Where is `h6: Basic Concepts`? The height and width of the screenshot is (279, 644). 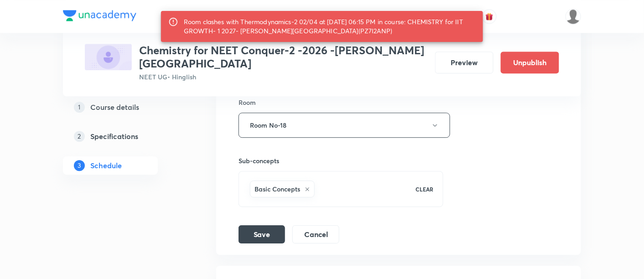 h6: Basic Concepts is located at coordinates (278, 189).